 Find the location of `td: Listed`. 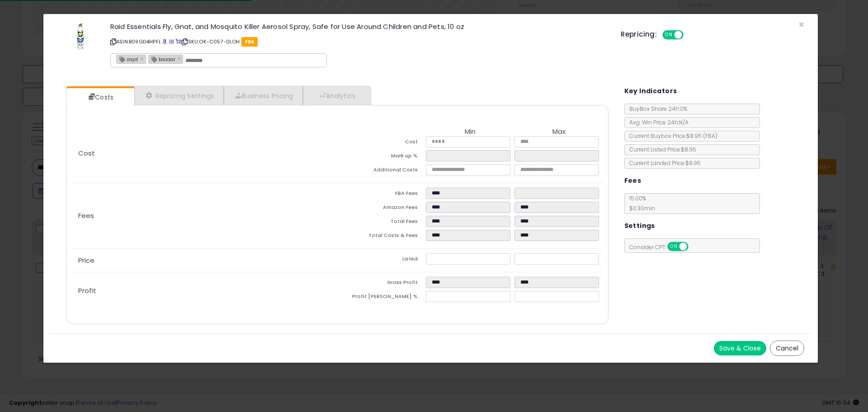

td: Listed is located at coordinates (382, 260).